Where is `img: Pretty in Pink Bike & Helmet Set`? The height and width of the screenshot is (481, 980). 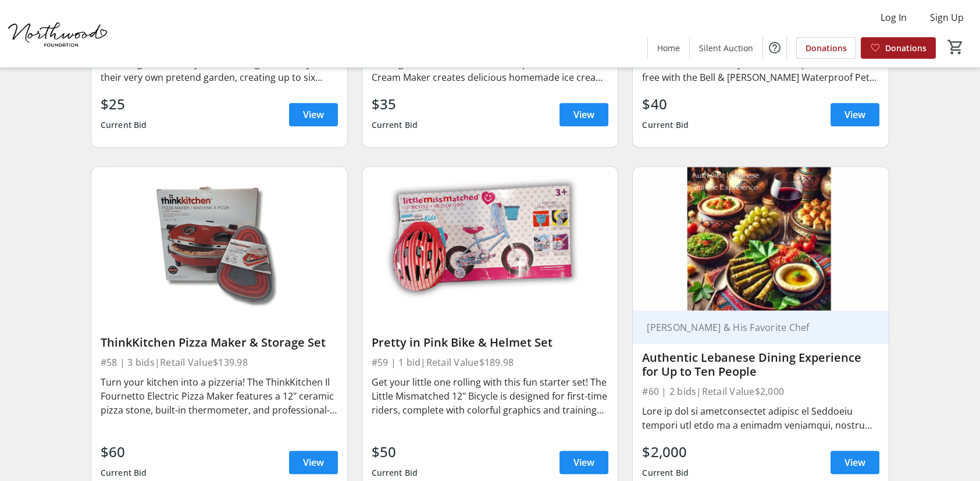 img: Pretty in Pink Bike & Helmet Set is located at coordinates (490, 238).